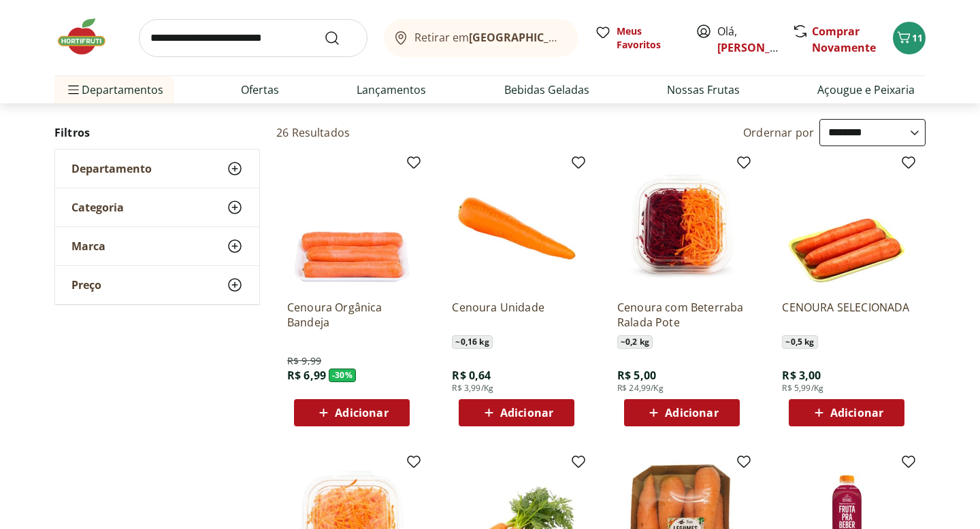  Describe the element at coordinates (844, 40) in the screenshot. I see `a: Comprar Novamente` at that location.